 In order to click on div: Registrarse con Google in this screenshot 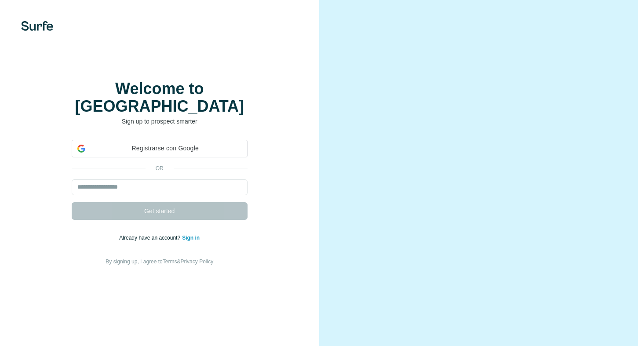, I will do `click(160, 149)`.